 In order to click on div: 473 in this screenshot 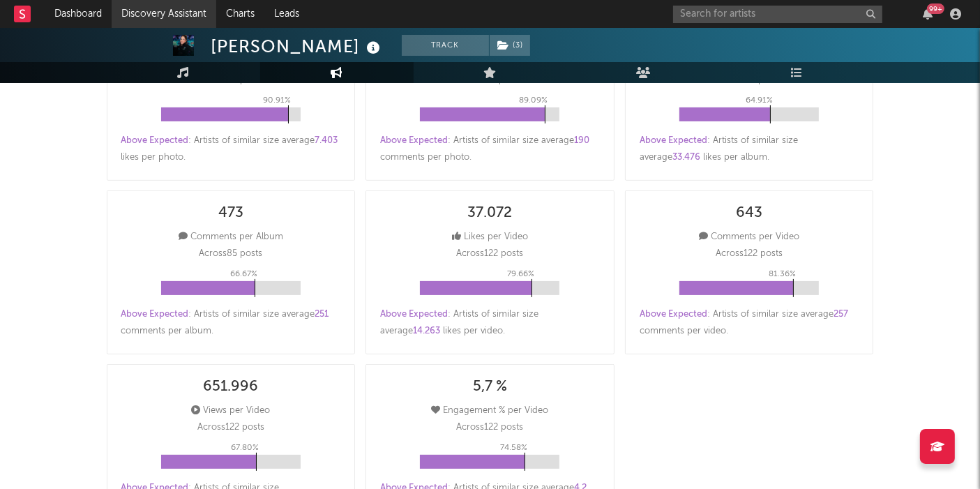, I will do `click(231, 213)`.